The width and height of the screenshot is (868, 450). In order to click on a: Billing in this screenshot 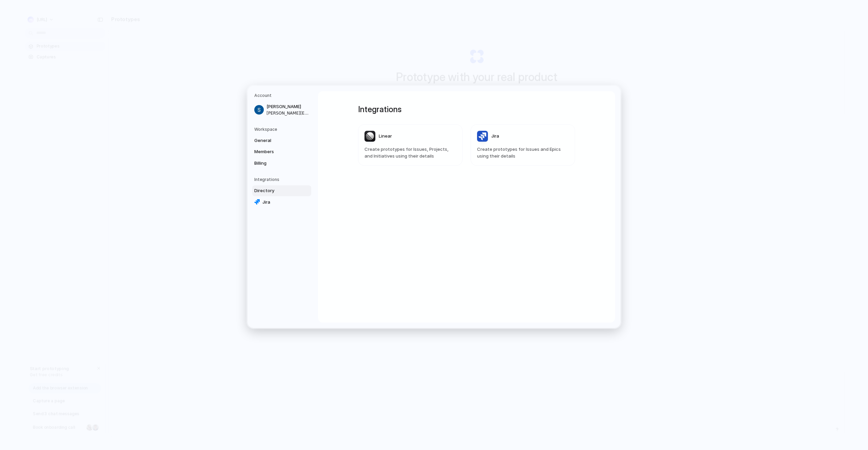, I will do `click(282, 163)`.